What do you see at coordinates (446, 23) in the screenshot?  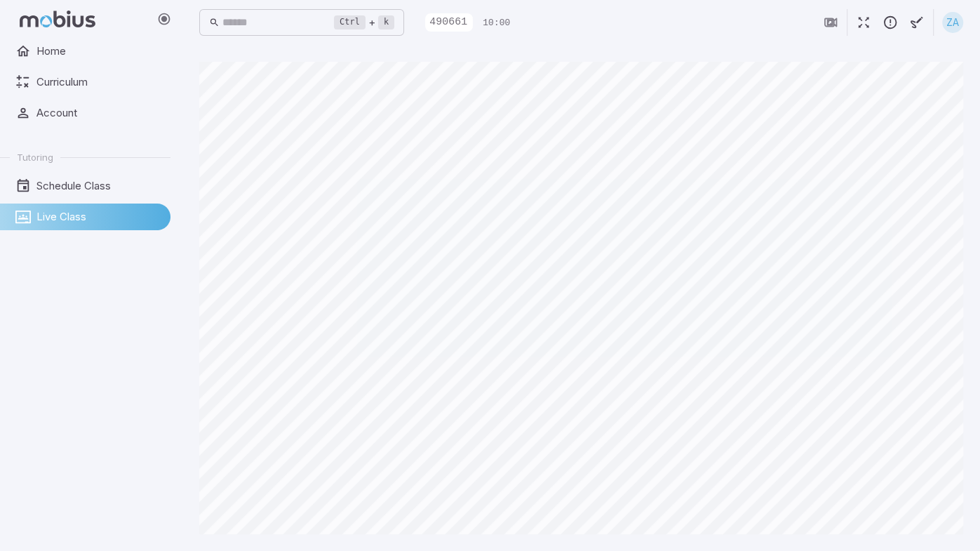 I see `p: 490661` at bounding box center [446, 23].